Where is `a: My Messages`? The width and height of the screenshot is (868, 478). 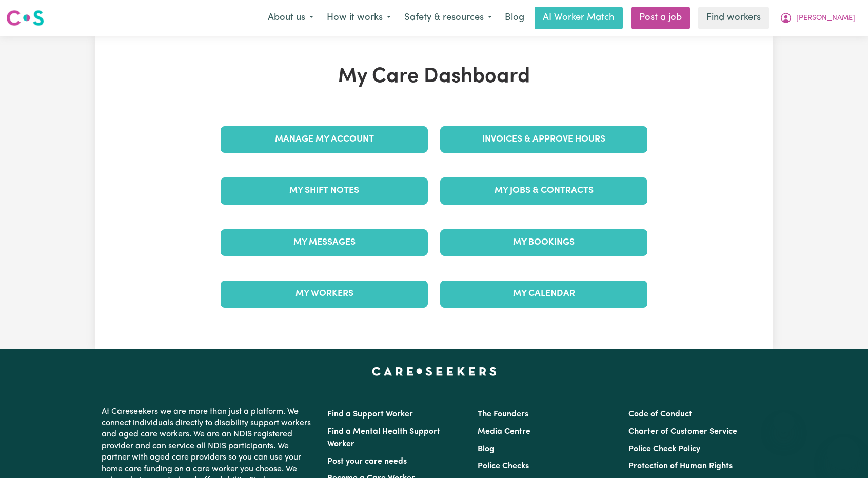
a: My Messages is located at coordinates (325, 243).